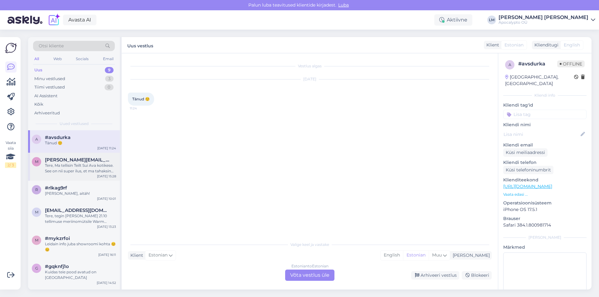 The width and height of the screenshot is (599, 297). What do you see at coordinates (11, 48) in the screenshot?
I see `img: Askly Logo` at bounding box center [11, 48].